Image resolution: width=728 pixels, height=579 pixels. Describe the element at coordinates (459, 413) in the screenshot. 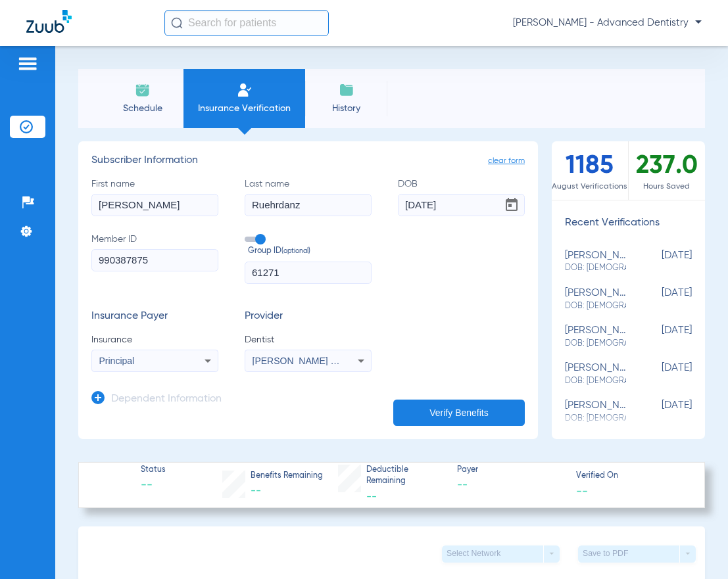

I see `button: Verify Benefits` at that location.